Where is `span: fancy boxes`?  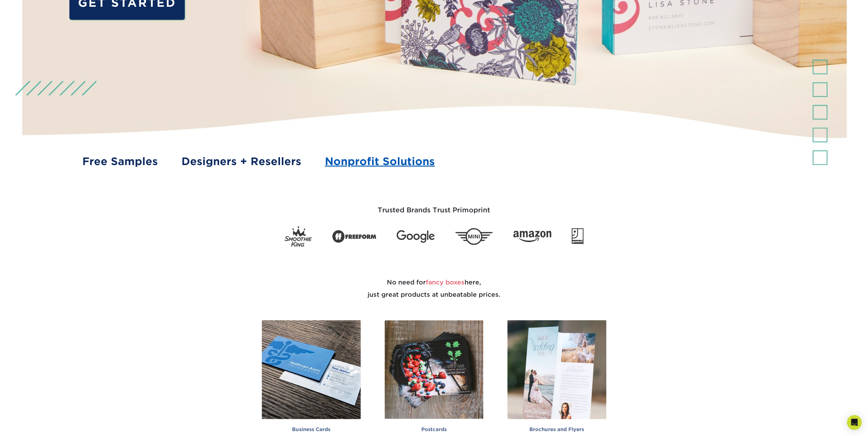
span: fancy boxes is located at coordinates (445, 283).